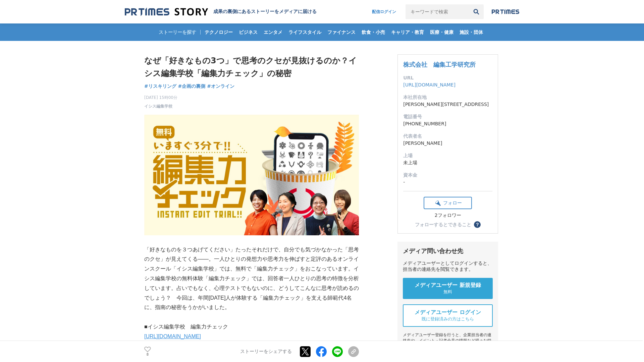  Describe the element at coordinates (252, 67) in the screenshot. I see `h1: なぜ「好きなもの3つ」で思考のクセが見抜けるのか？イシス編集学校「編集力チェック」の秘密` at that location.